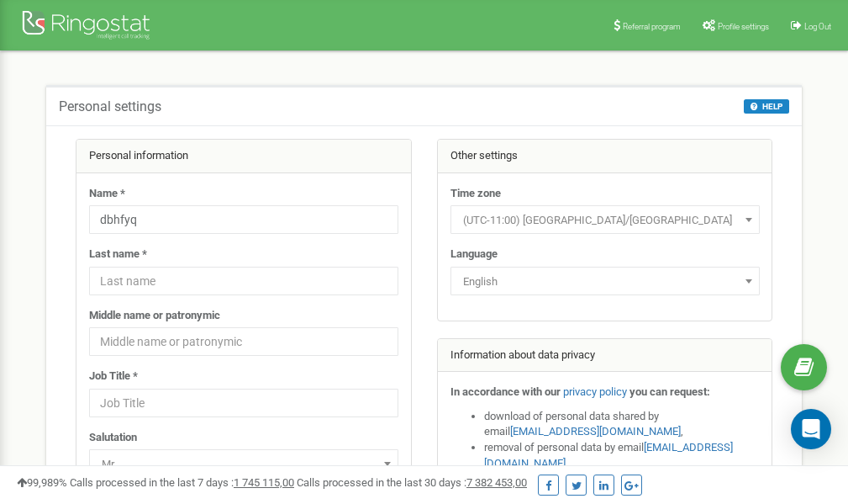 This screenshot has height=504, width=848. Describe the element at coordinates (244, 281) in the screenshot. I see `input: Last name` at that location.